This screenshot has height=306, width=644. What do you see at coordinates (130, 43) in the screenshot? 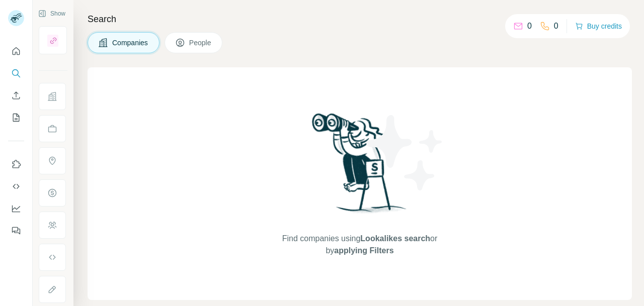
I see `span: Companies` at bounding box center [130, 43].